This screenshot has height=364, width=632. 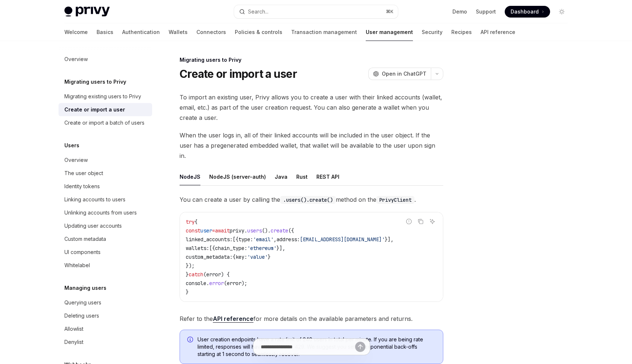 I want to click on a: Denylist, so click(x=105, y=342).